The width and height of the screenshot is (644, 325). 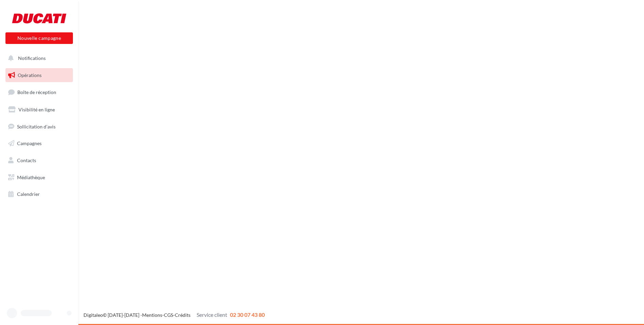 What do you see at coordinates (37, 92) in the screenshot?
I see `span: Boîte de réception` at bounding box center [37, 92].